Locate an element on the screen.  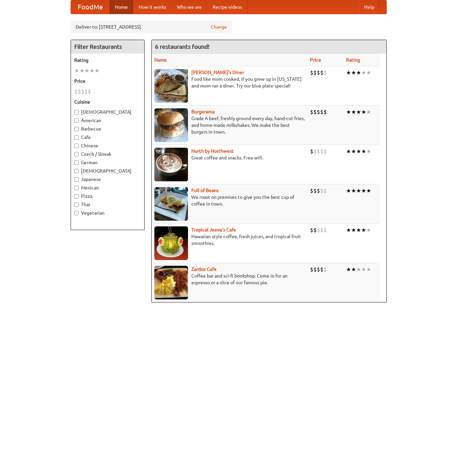
input: American is located at coordinates (76, 121).